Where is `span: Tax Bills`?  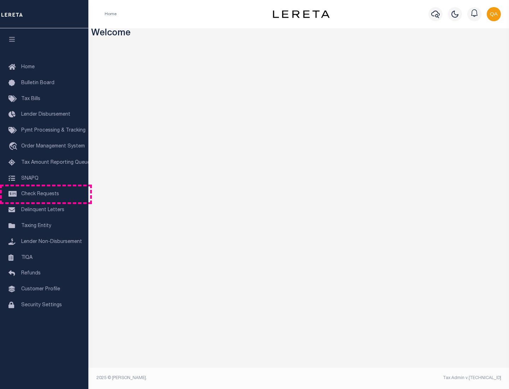
span: Tax Bills is located at coordinates (31, 99).